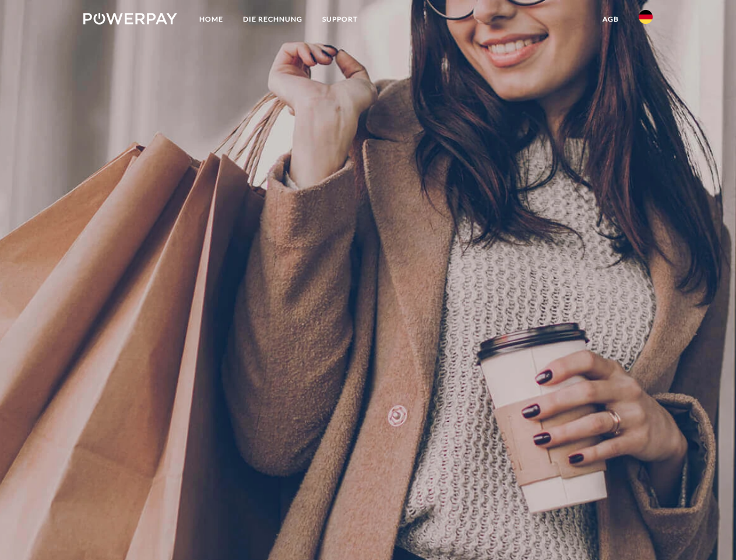 This screenshot has width=736, height=560. I want to click on a: DIE RECHNUNG, so click(273, 19).